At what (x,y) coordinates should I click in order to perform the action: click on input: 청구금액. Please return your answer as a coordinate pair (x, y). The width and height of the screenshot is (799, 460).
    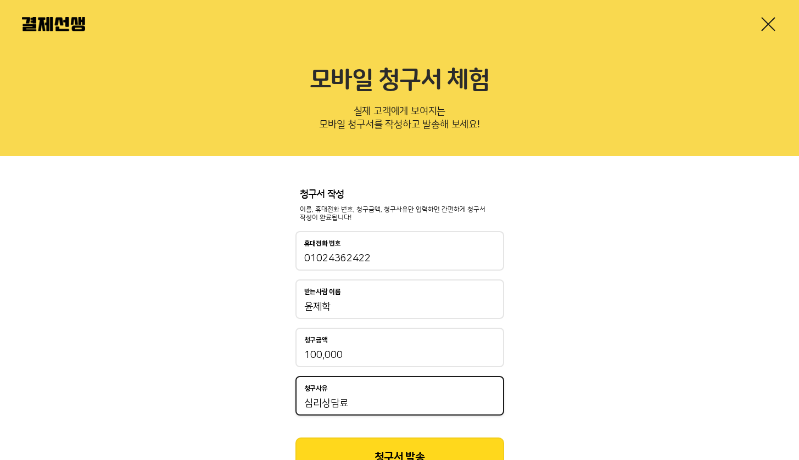
    Looking at the image, I should click on (400, 356).